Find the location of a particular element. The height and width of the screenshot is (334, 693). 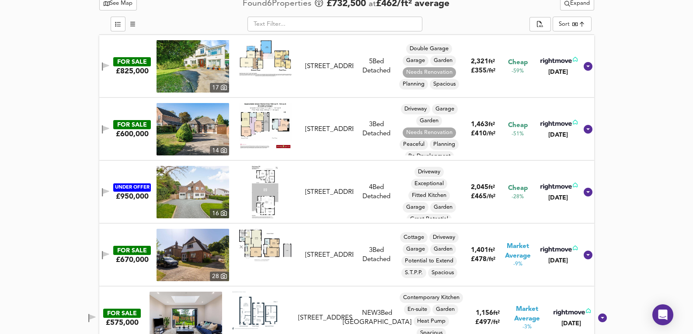

a: property thumbnail 17 is located at coordinates (193, 66).